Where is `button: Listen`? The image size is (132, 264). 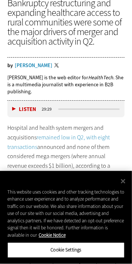 button: Listen is located at coordinates (24, 109).